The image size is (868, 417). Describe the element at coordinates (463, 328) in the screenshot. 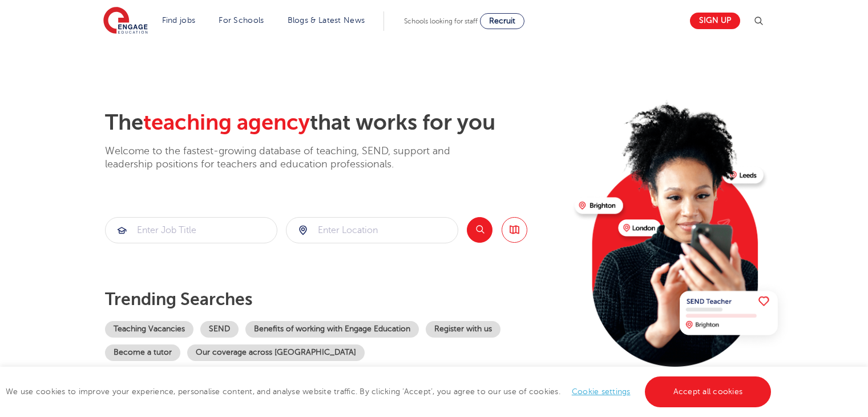

I see `a: Register with us` at that location.